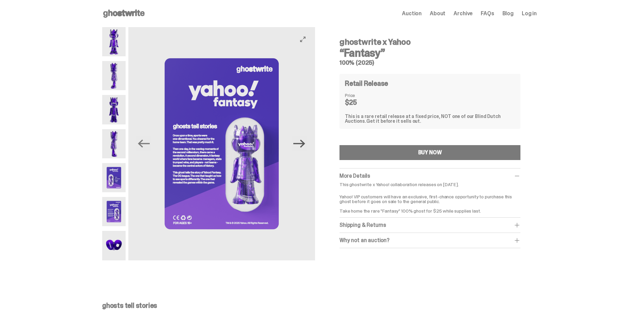 The width and height of the screenshot is (644, 316). What do you see at coordinates (362, 102) in the screenshot?
I see `dd: $25` at bounding box center [362, 102].